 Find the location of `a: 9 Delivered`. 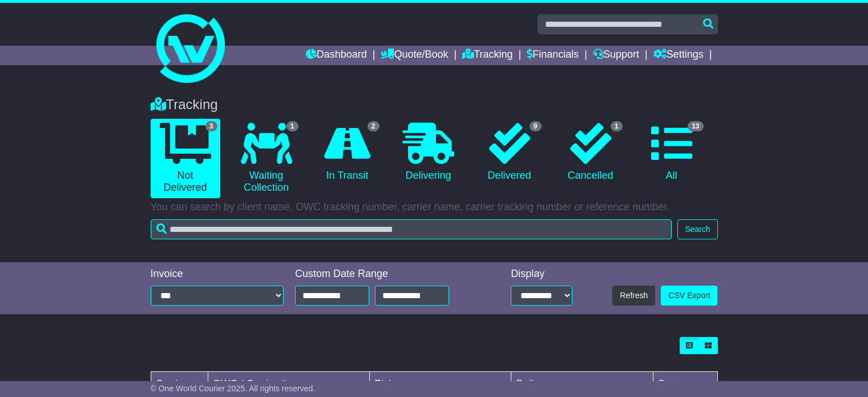

a: 9 Delivered is located at coordinates (510, 153).